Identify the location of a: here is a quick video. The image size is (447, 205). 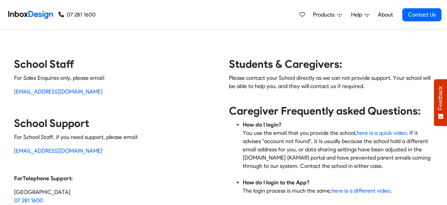
(381, 133).